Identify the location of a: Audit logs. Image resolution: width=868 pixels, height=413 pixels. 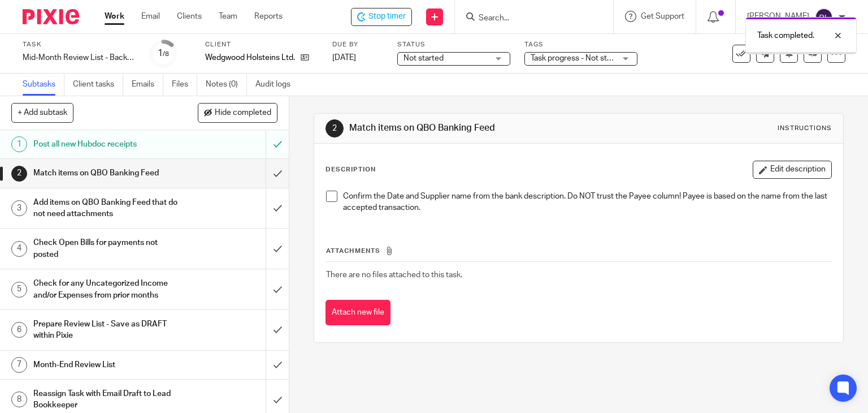
(277, 84).